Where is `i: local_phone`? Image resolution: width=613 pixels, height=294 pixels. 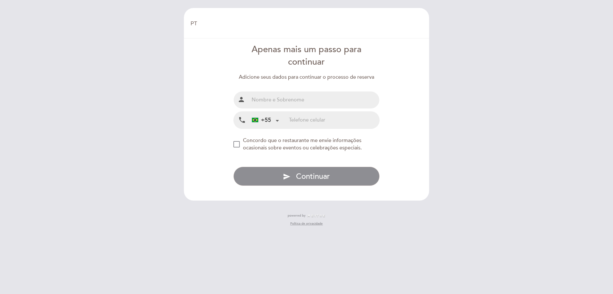 i: local_phone is located at coordinates (242, 120).